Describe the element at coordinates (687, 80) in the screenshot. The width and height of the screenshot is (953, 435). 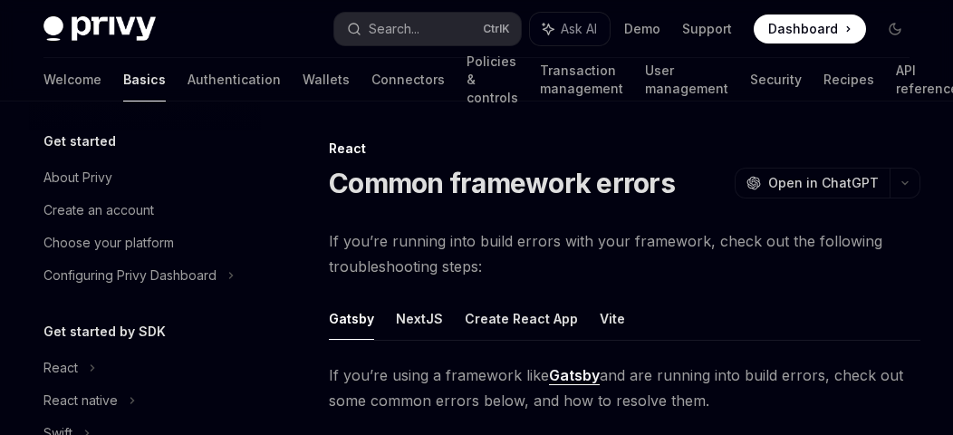
I see `a: User management` at that location.